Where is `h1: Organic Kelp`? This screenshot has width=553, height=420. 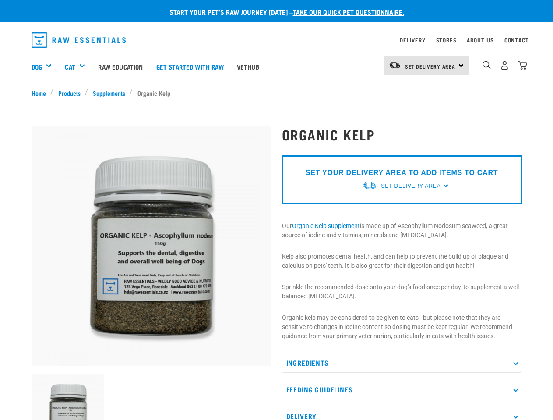
h1: Organic Kelp is located at coordinates (402, 134).